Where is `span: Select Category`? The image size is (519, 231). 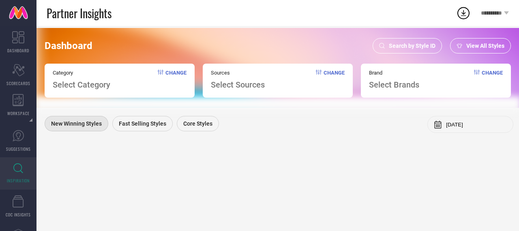
span: Select Category is located at coordinates (81, 85).